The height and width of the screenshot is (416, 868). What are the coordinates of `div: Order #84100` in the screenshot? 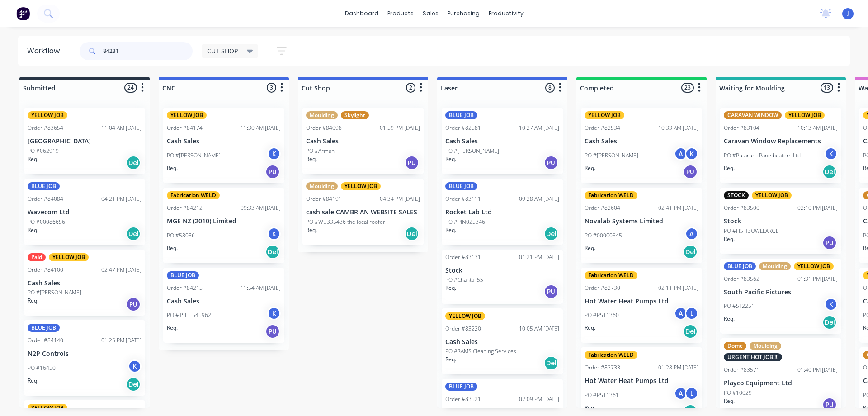 It's located at (45, 270).